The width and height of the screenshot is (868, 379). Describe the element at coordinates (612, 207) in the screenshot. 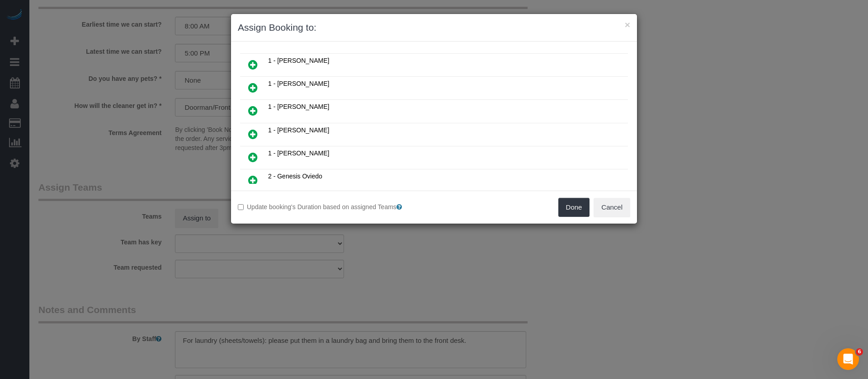

I see `button: Cancel` at that location.